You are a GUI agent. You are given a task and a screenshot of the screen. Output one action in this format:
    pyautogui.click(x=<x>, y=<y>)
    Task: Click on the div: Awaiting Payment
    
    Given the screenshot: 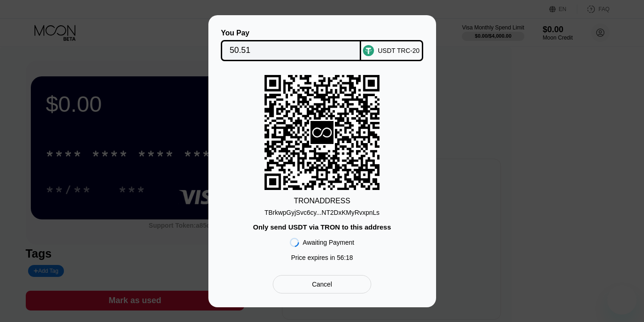 What is the action you would take?
    pyautogui.click(x=328, y=242)
    